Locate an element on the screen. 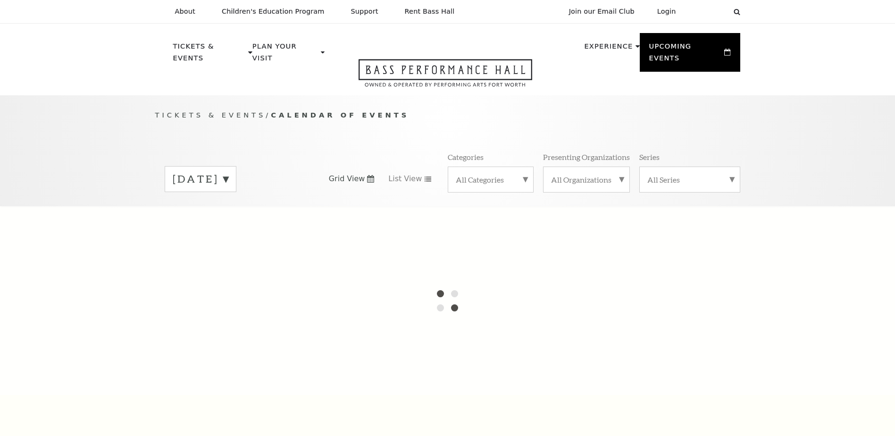  p: Upcoming Events is located at coordinates (686, 55).